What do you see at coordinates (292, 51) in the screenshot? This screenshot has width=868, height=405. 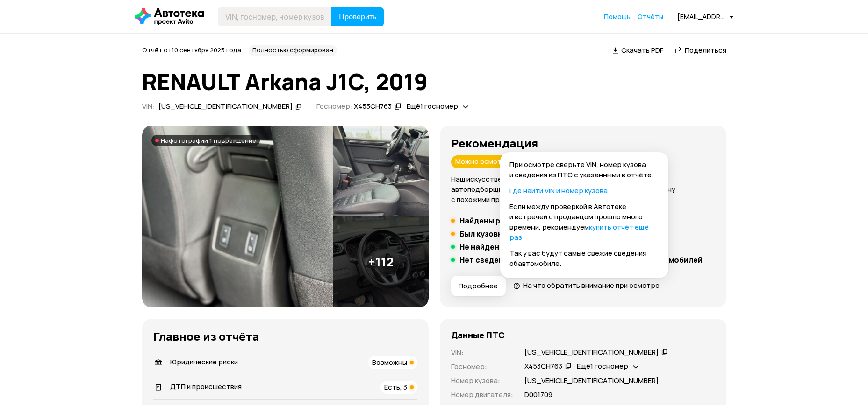 I see `div: Полностью сформирован` at bounding box center [292, 51].